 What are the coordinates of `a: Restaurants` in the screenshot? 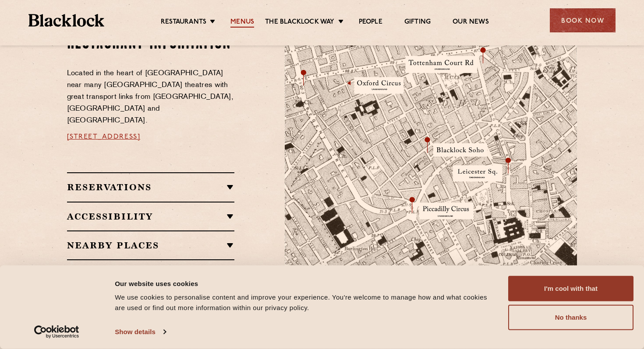 It's located at (183, 22).